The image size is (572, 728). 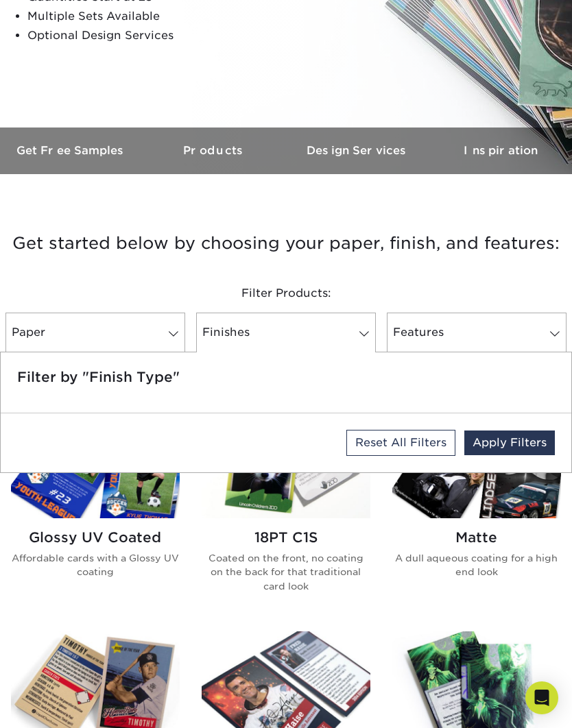 I want to click on h3: Design Services, so click(x=358, y=150).